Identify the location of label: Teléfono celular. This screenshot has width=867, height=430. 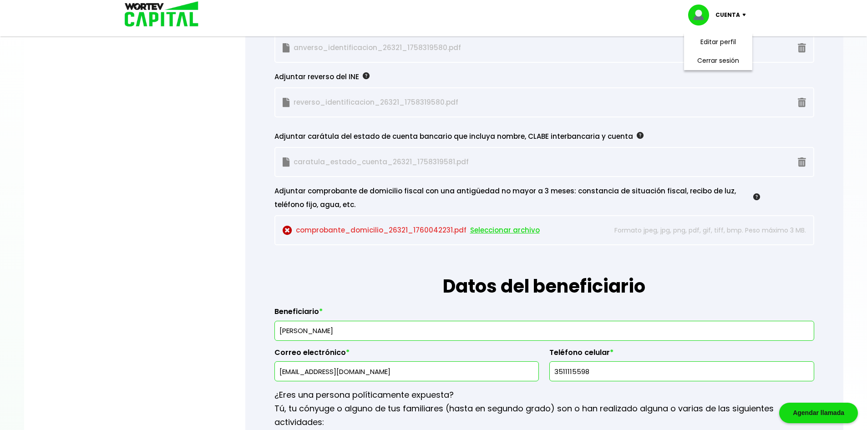
(682, 355).